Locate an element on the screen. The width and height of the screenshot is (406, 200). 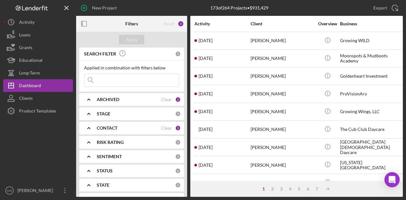
div: Open Intercom Messenger is located at coordinates (392, 180).